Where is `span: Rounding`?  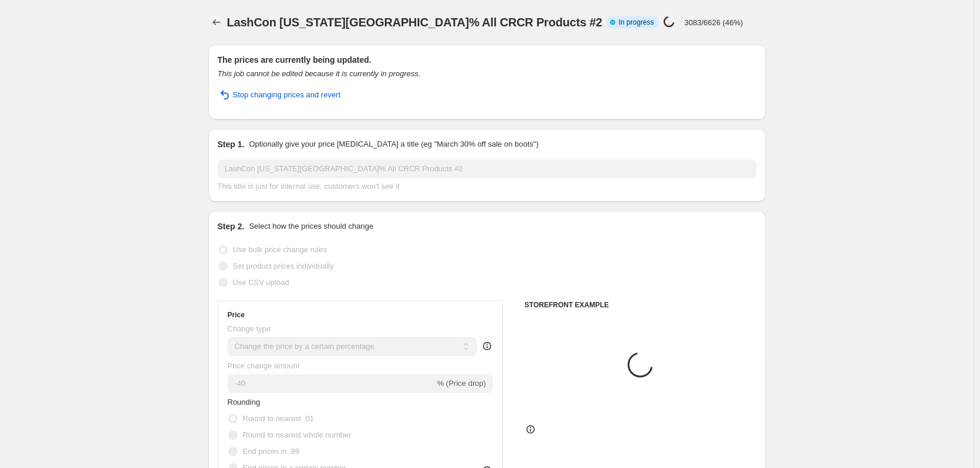
span: Rounding is located at coordinates (244, 402).